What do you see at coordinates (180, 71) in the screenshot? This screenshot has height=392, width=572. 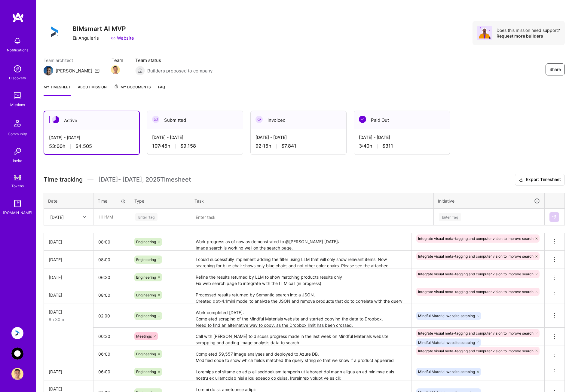 I see `span: Builders proposed to company` at bounding box center [180, 71].